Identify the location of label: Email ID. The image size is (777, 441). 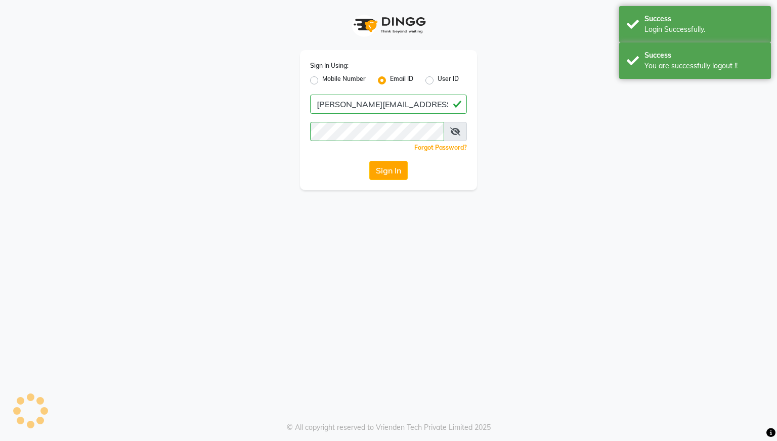
(402, 80).